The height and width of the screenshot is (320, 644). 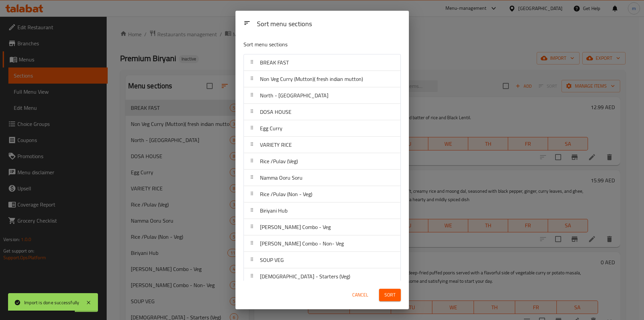 I want to click on div: Namma Ooru Soru, so click(x=322, y=178).